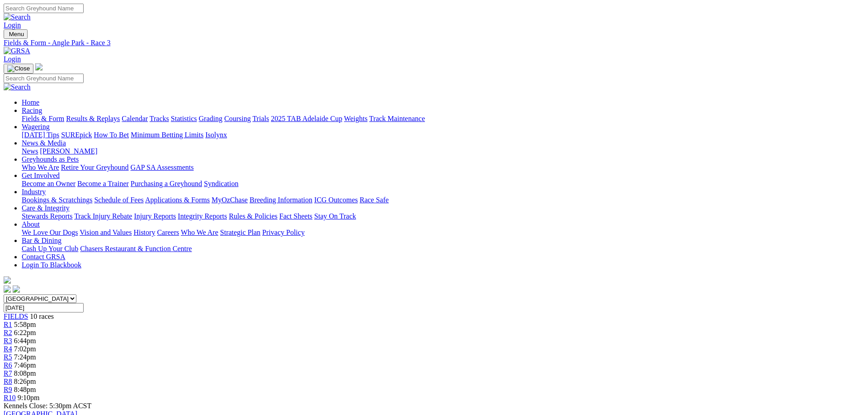  What do you see at coordinates (103, 216) in the screenshot?
I see `a: Track Injury Rebate` at bounding box center [103, 216].